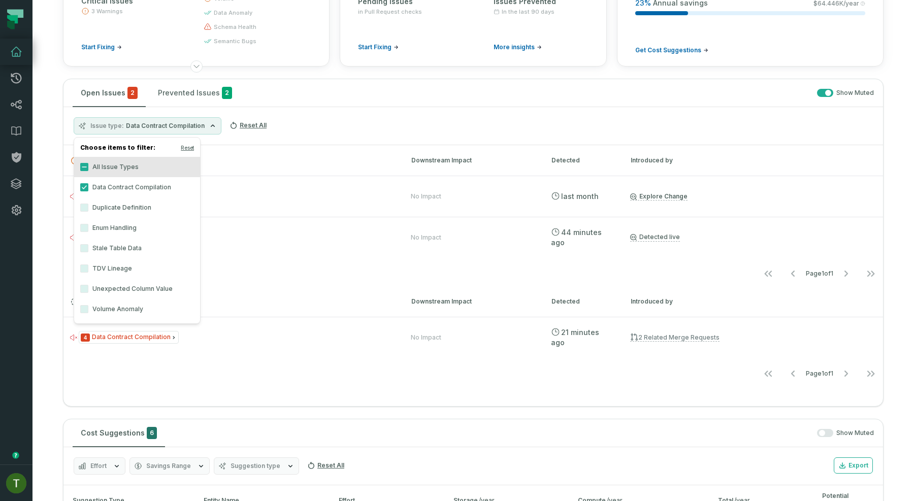 This screenshot has width=914, height=501. I want to click on button: Issue typeData Contract Compilation, so click(147, 126).